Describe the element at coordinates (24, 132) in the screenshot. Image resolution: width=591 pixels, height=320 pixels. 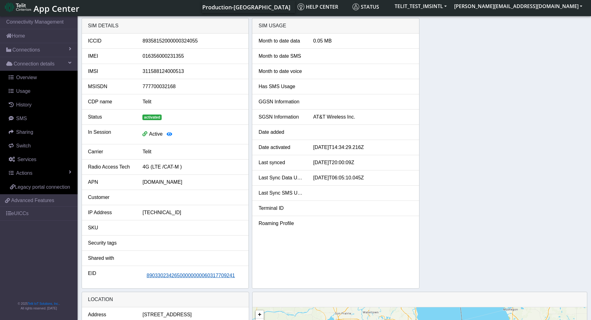
I see `span: Sharing` at that location.